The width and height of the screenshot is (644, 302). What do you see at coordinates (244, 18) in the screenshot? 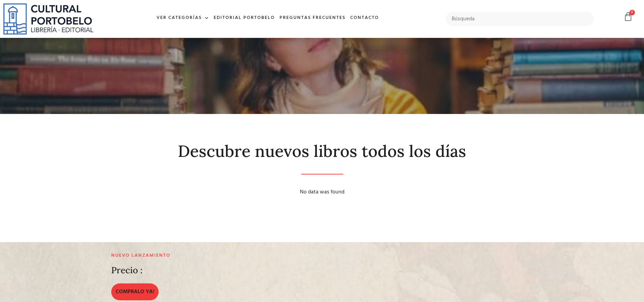
I see `a: Editorial Portobelo` at bounding box center [244, 18].